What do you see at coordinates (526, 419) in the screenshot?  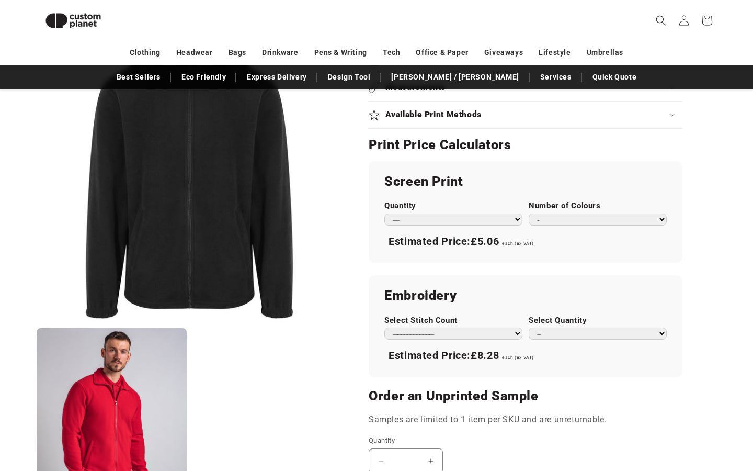 I see `p: Samples are limited to 1 item per SKU and are unreturnable.` at bounding box center [526, 419].